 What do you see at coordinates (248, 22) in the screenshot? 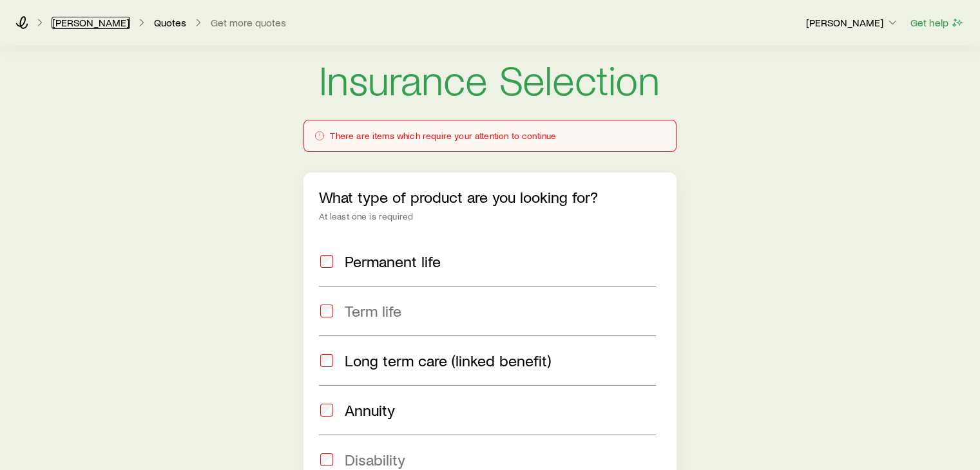
I see `button: Get more quotes` at bounding box center [248, 22].